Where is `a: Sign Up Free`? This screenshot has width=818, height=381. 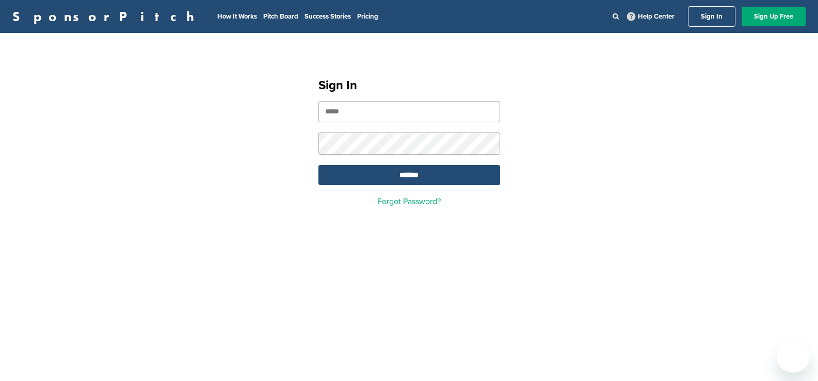 a: Sign Up Free is located at coordinates (774, 17).